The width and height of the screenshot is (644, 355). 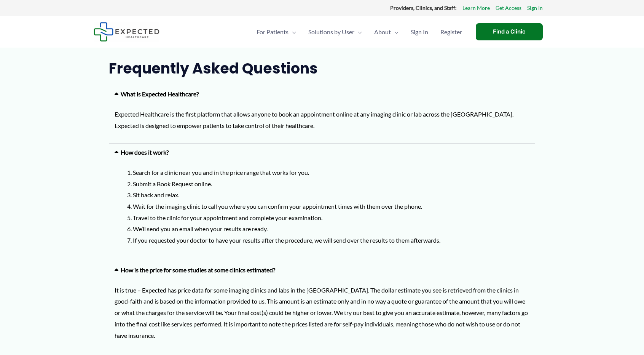 I want to click on span: For Patients, so click(x=273, y=32).